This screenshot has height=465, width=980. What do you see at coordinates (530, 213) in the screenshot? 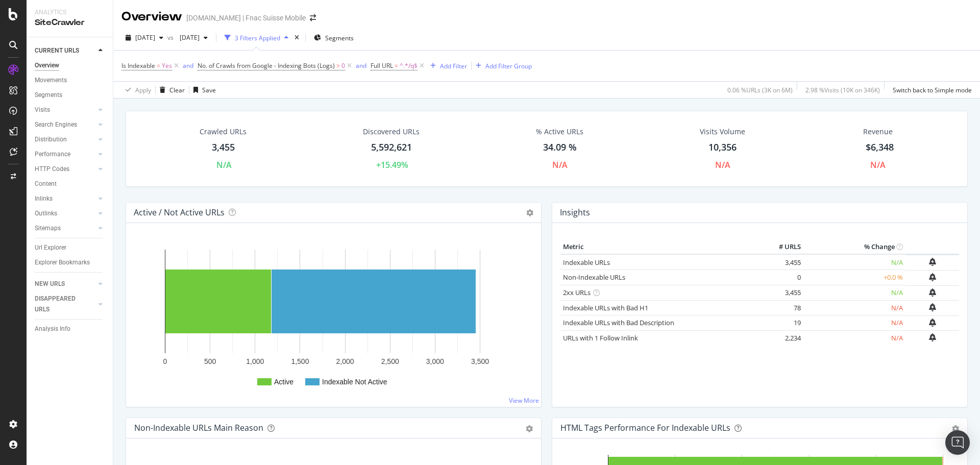
I see `i: Options` at bounding box center [530, 213].